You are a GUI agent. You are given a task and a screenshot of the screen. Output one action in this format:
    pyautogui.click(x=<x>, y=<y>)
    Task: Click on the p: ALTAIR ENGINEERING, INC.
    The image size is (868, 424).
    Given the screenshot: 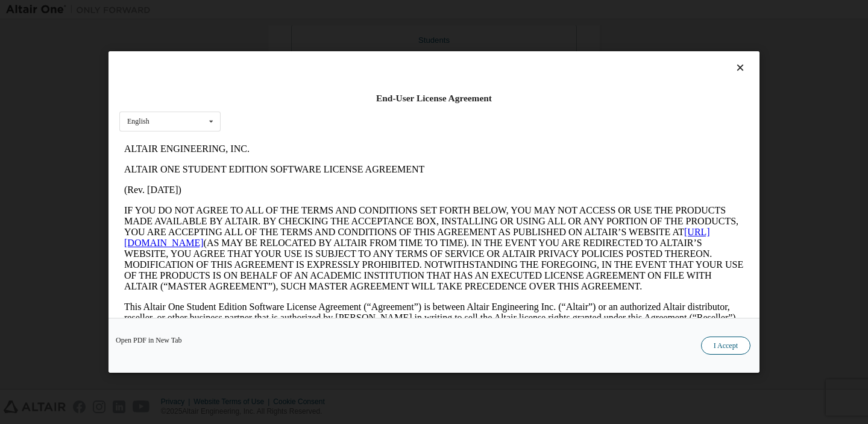 What is the action you would take?
    pyautogui.click(x=315, y=10)
    